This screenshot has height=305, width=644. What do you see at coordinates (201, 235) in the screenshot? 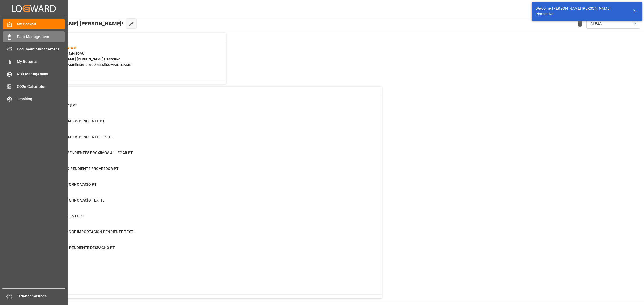
I see `a: 95PAGO DERECHOS DE IMPORTACIÓN PENDIENTE TEXTILFinal Delivery` at bounding box center [201, 235].